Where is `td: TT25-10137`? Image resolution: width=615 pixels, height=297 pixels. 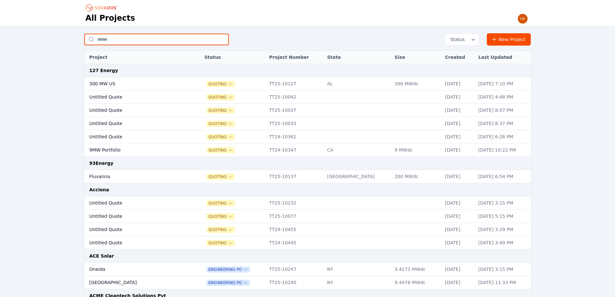 td: TT25-10137 is located at coordinates (295, 176).